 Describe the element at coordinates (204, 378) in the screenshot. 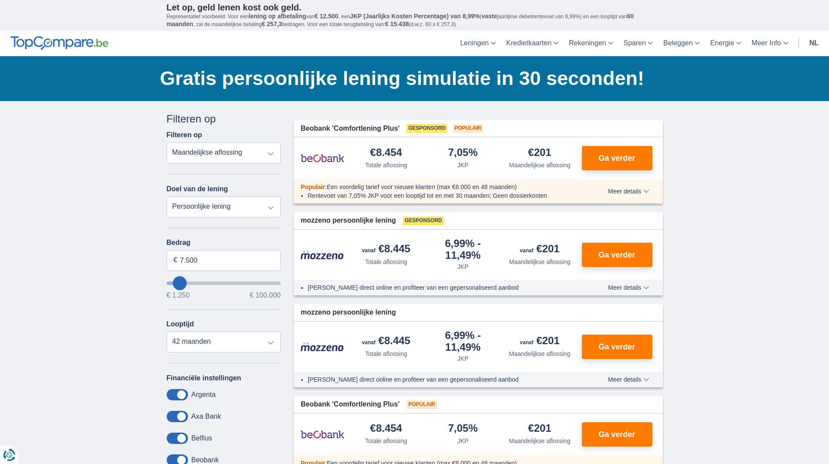

I see `label: Financiële instellingen` at that location.